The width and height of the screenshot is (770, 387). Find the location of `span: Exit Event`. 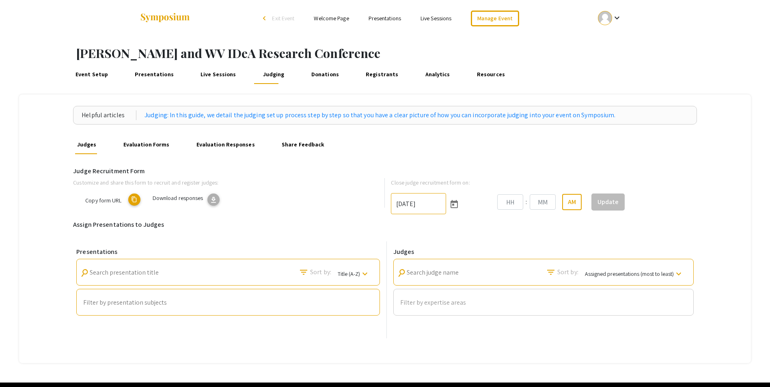

span: Exit Event is located at coordinates (283, 18).